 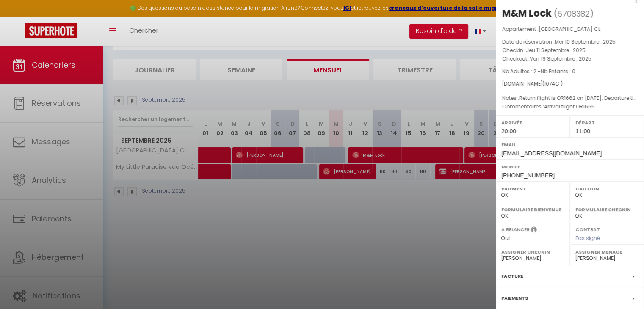 What do you see at coordinates (606, 123) in the screenshot?
I see `label: Départ` at bounding box center [606, 123].